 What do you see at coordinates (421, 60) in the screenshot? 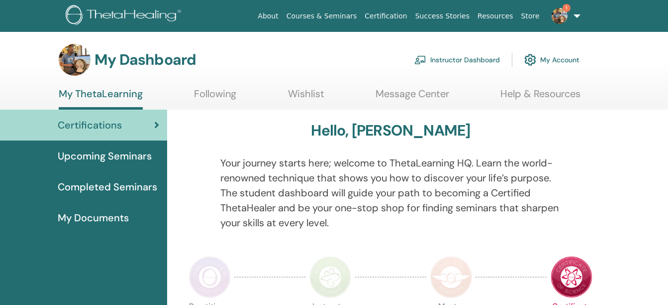
I see `img: chalkboard-teacher.svg` at bounding box center [421, 60].